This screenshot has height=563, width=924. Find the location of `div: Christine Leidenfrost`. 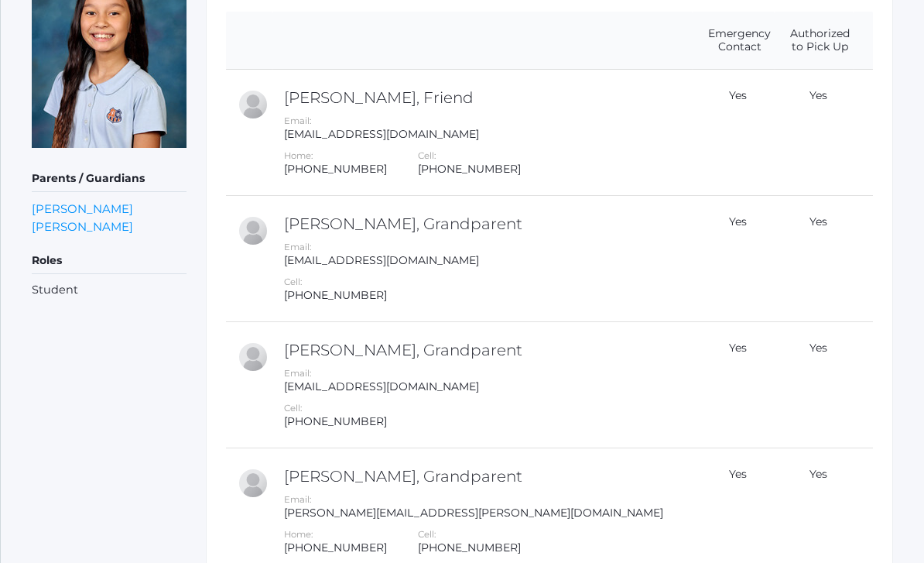

div: Christine Leidenfrost is located at coordinates (253, 106).